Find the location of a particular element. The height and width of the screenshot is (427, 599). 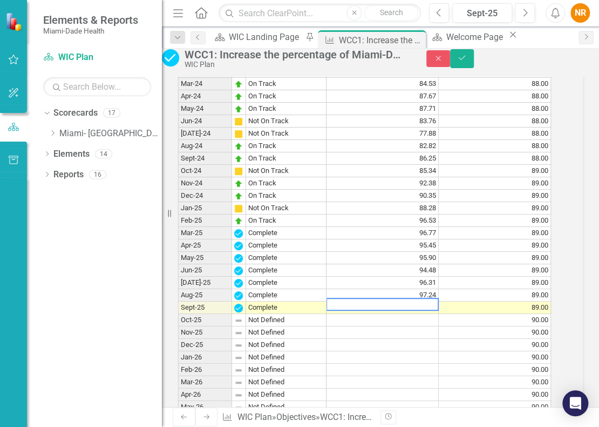

div: 17 is located at coordinates (112, 113).